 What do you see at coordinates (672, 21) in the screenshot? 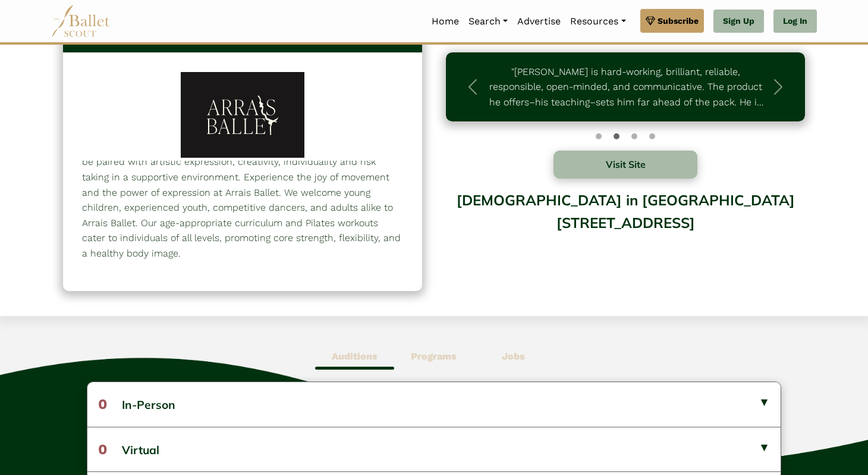
I see `a: Subscribe` at bounding box center [672, 21].